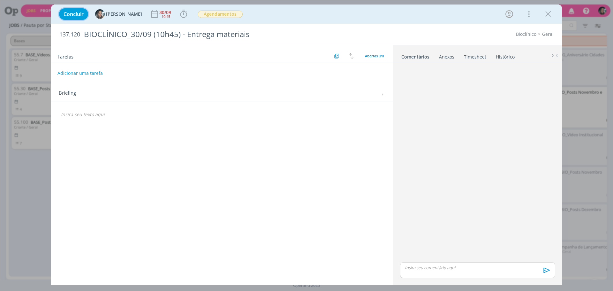 The image size is (613, 291). I want to click on span: Agendamentos, so click(220, 14).